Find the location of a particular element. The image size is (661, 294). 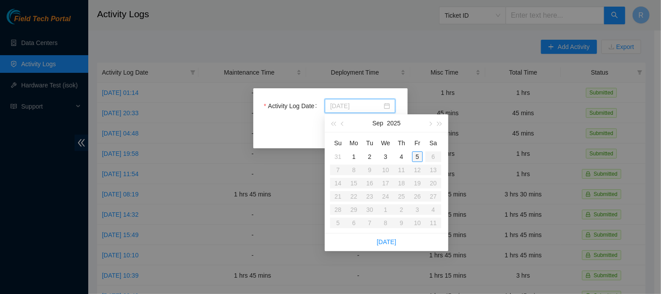

div: 3 is located at coordinates (386, 157).